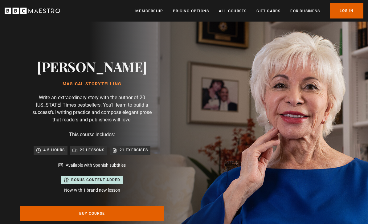 This screenshot has height=224, width=368. Describe the element at coordinates (149, 11) in the screenshot. I see `a: Membership` at that location.